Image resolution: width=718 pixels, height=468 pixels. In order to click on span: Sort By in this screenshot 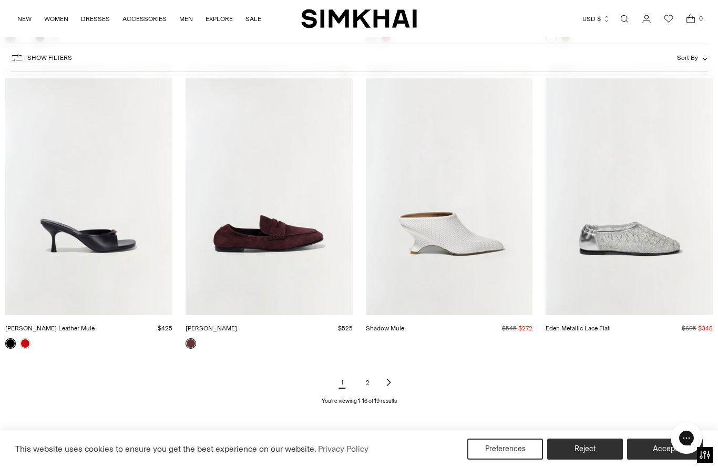, I will do `click(687, 58)`.